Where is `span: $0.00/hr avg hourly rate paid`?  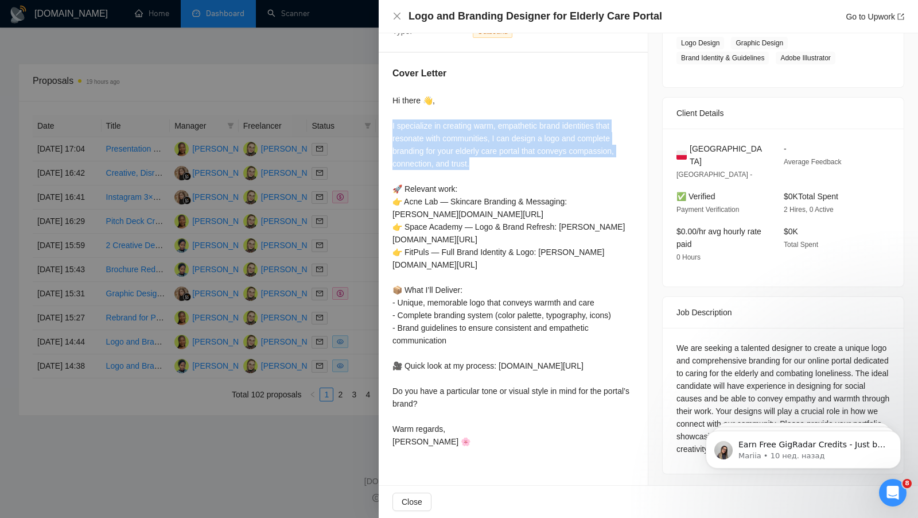 span: $0.00/hr avg hourly rate paid is located at coordinates (719, 238).